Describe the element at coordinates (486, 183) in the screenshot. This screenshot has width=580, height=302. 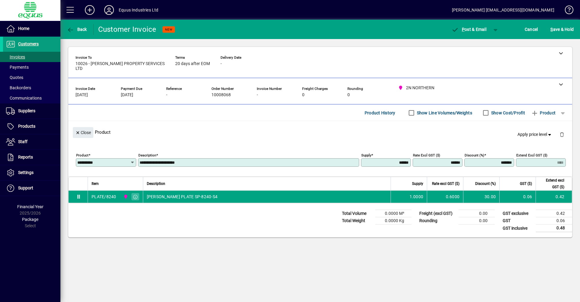
I see `span: Discount (%)` at that location.